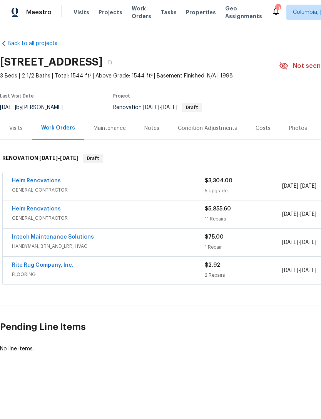  I want to click on div: 2 Repairs, so click(244, 275).